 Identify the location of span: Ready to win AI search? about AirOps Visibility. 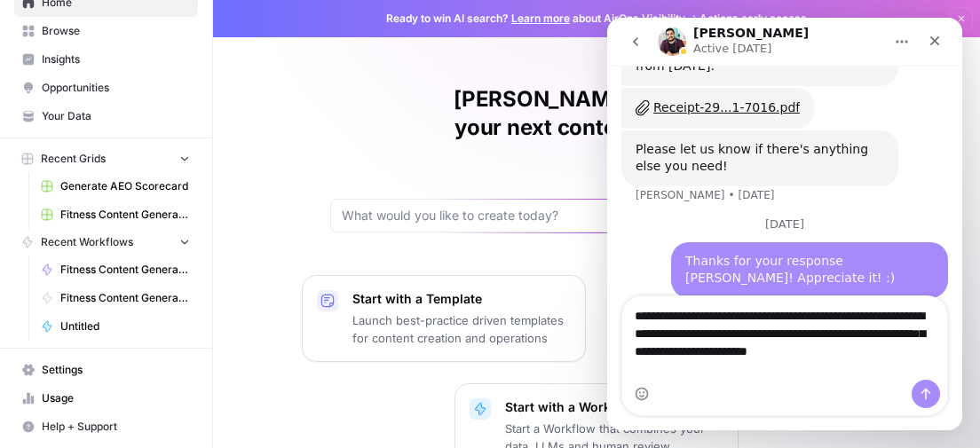
(535, 18).